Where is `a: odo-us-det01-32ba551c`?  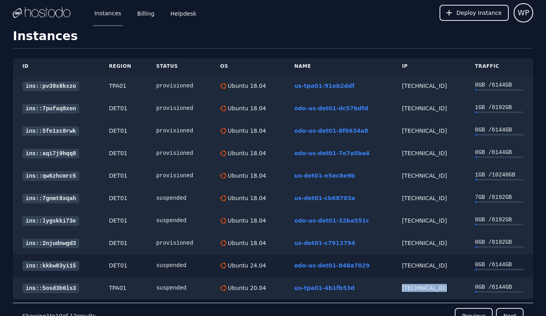 a: odo-us-det01-32ba551c is located at coordinates (332, 220).